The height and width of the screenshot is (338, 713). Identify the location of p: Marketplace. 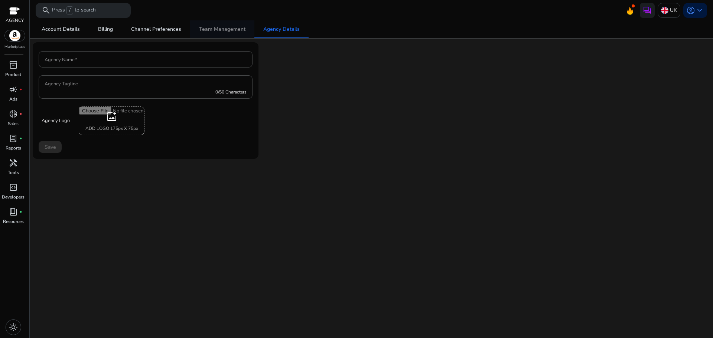
(15, 47).